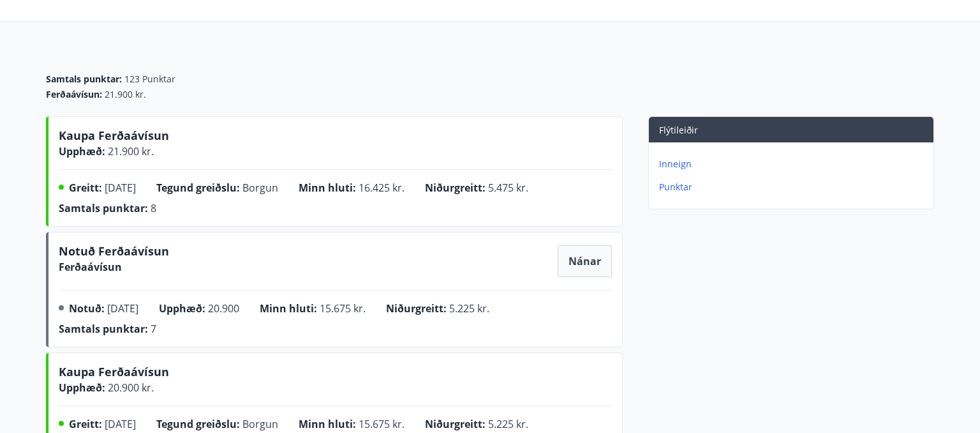 Image resolution: width=980 pixels, height=433 pixels. What do you see at coordinates (508, 188) in the screenshot?
I see `span: 5.475 kr.` at bounding box center [508, 188].